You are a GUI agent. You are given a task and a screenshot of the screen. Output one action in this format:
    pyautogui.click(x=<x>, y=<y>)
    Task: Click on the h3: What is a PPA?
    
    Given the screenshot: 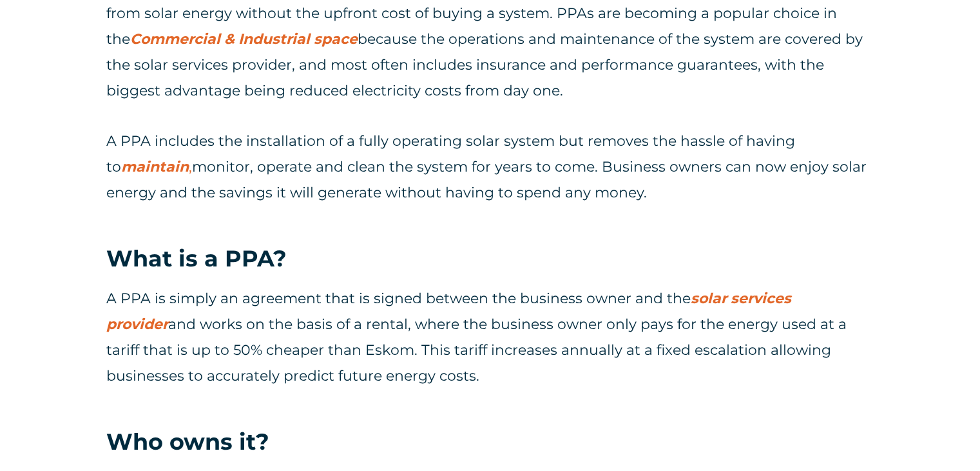 What is the action you would take?
    pyautogui.click(x=490, y=259)
    